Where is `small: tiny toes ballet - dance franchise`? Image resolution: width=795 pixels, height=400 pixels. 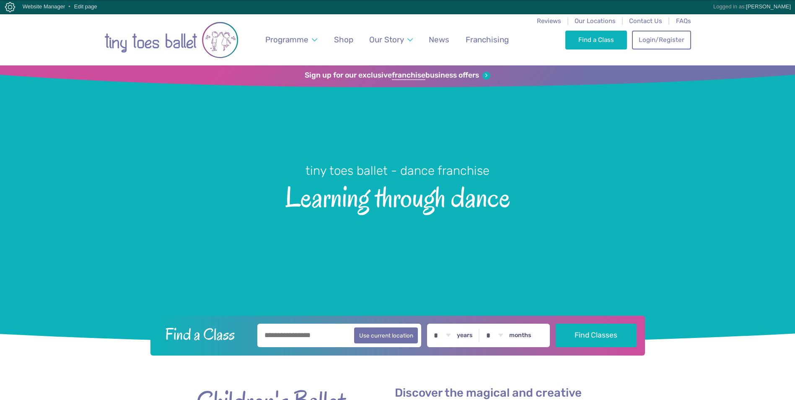 small: tiny toes ballet - dance franchise is located at coordinates (397, 171).